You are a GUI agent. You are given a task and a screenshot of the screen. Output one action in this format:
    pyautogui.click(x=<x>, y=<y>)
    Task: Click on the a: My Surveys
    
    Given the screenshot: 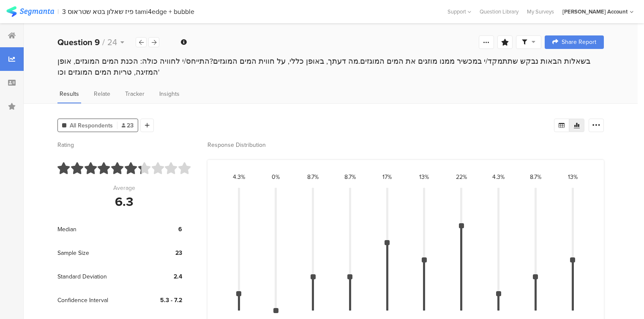 What is the action you would take?
    pyautogui.click(x=540, y=12)
    